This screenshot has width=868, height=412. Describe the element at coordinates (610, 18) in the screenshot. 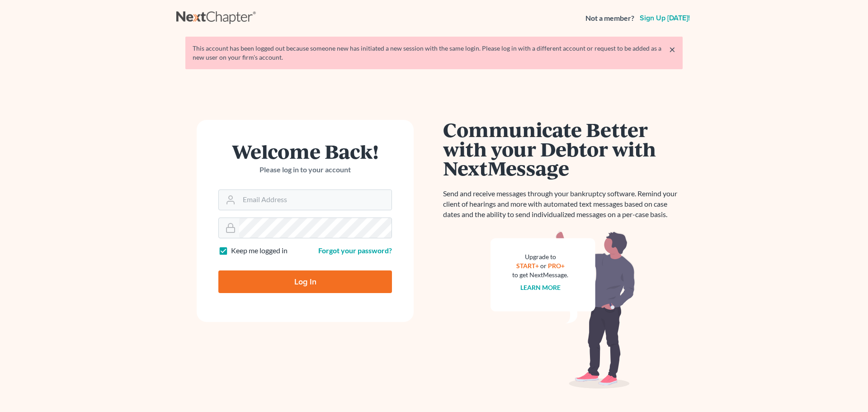

I see `strong: Not a member?` at that location.